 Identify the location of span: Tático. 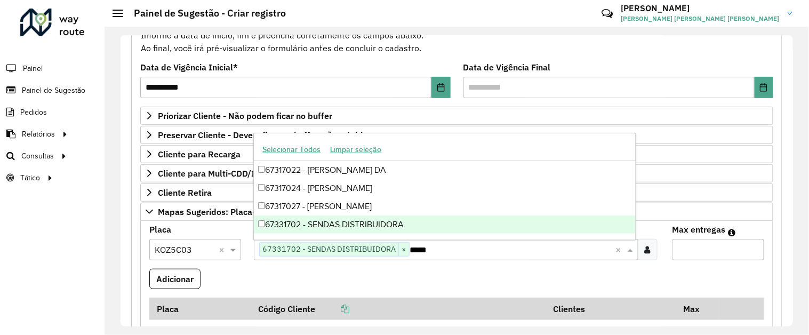
(30, 178).